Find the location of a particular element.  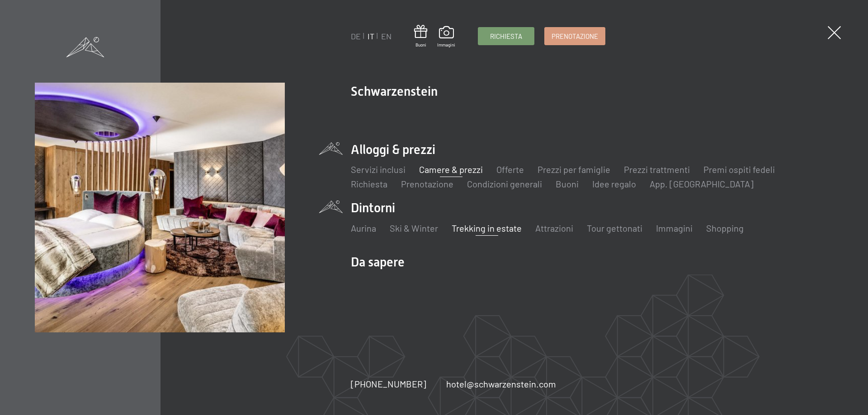

a: Attrazioni is located at coordinates (554, 228).